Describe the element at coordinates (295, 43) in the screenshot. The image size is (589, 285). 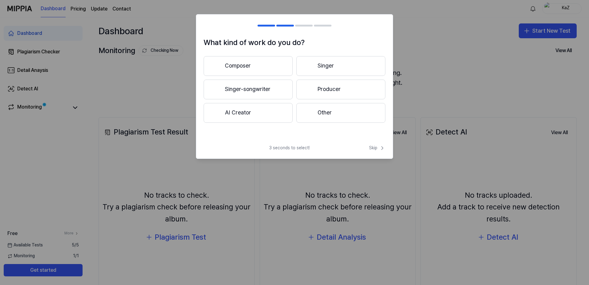
I see `h1: What kind of work do you do?` at that location.